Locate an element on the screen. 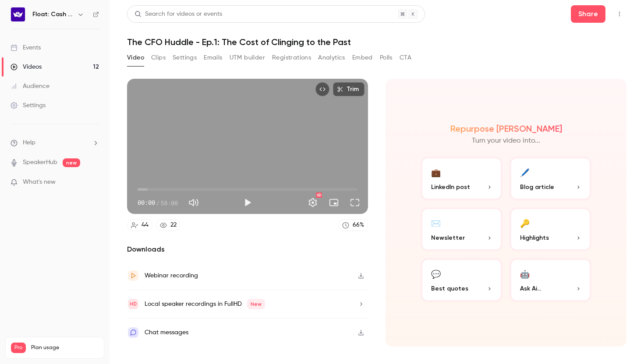  button: ✉️Newsletter is located at coordinates (461, 230).